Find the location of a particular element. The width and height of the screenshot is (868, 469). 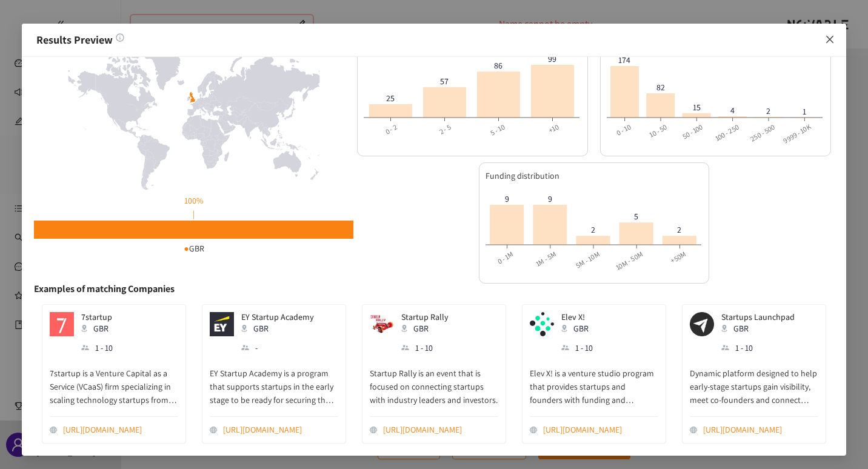

span: close is located at coordinates (830, 39).